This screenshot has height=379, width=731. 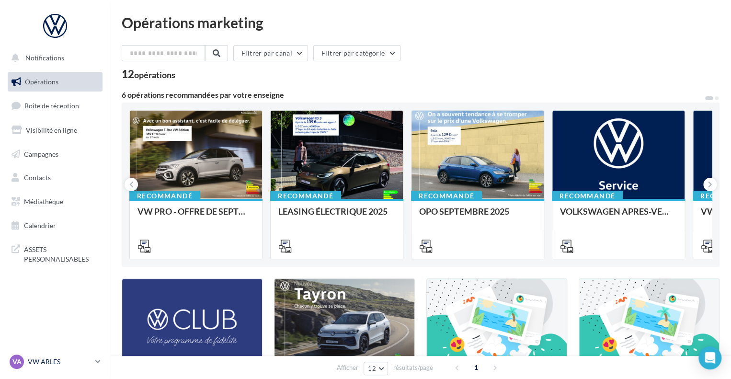 I want to click on a: Opérations, so click(x=55, y=82).